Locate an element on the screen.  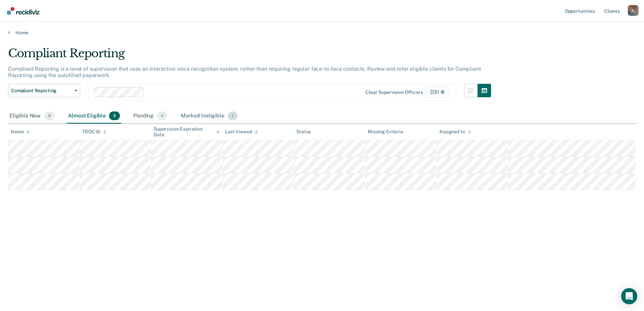
a: Home is located at coordinates (322, 33).